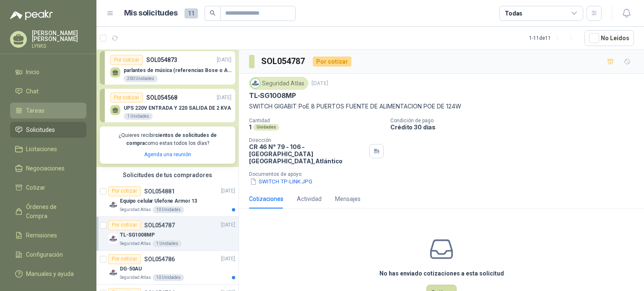  What do you see at coordinates (159, 201) in the screenshot?
I see `p: Equipo celular Ulefone Armor 13` at bounding box center [159, 201].